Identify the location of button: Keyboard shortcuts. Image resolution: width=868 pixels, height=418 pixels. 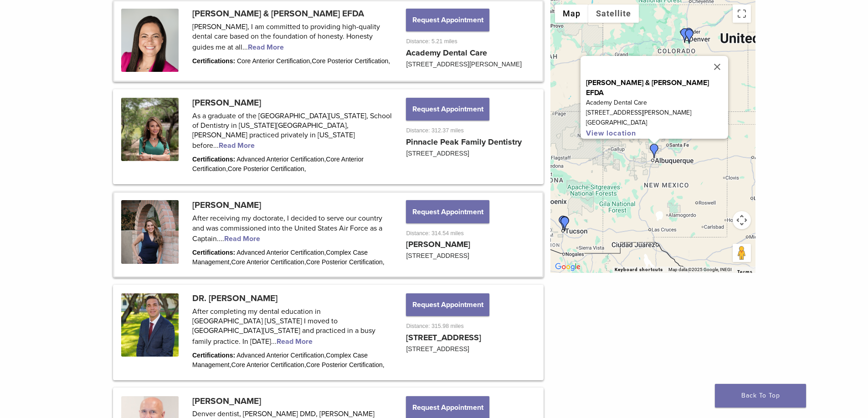
(638, 270).